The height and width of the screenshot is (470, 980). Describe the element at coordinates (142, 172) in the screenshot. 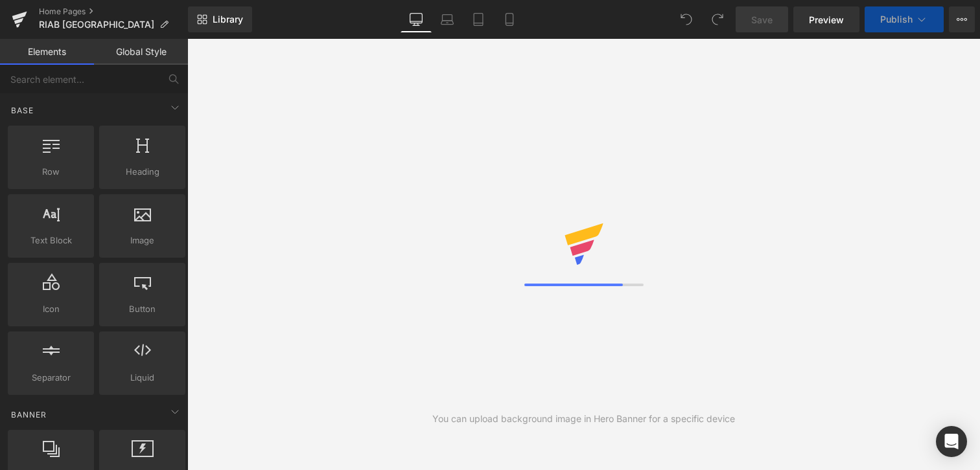

I see `span: Heading` at that location.